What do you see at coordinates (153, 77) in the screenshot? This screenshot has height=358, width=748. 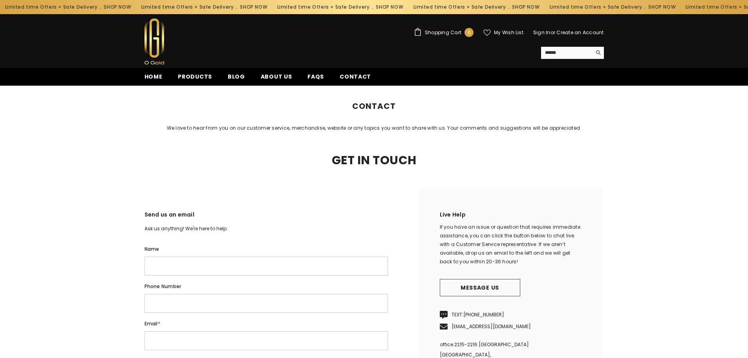 I see `span: Home` at bounding box center [153, 77].